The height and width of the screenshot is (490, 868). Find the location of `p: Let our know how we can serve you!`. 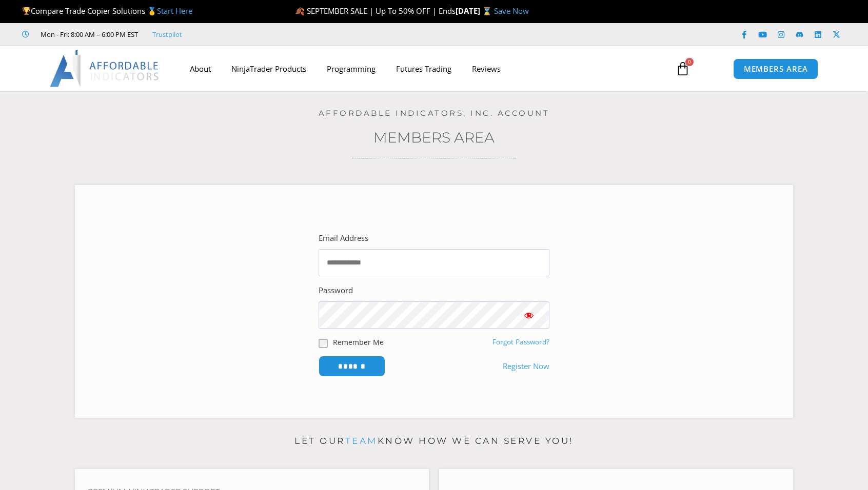

p: Let our know how we can serve you! is located at coordinates (434, 442).